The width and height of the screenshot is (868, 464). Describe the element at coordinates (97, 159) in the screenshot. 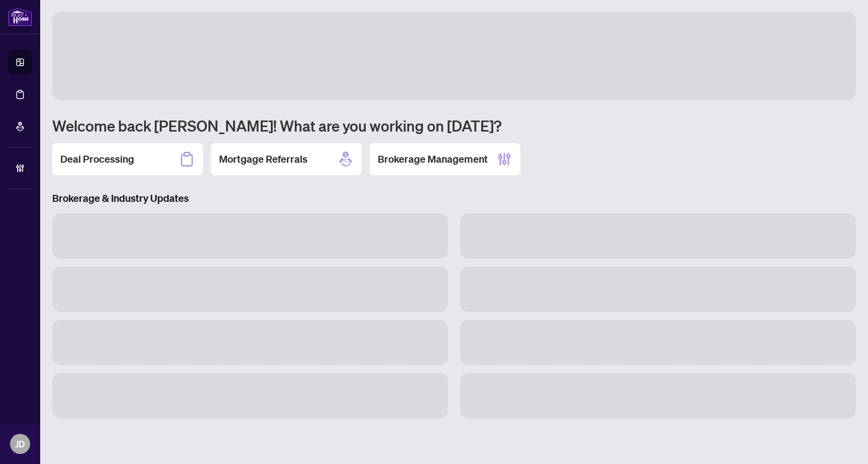

I see `h2: Deal Processing` at that location.